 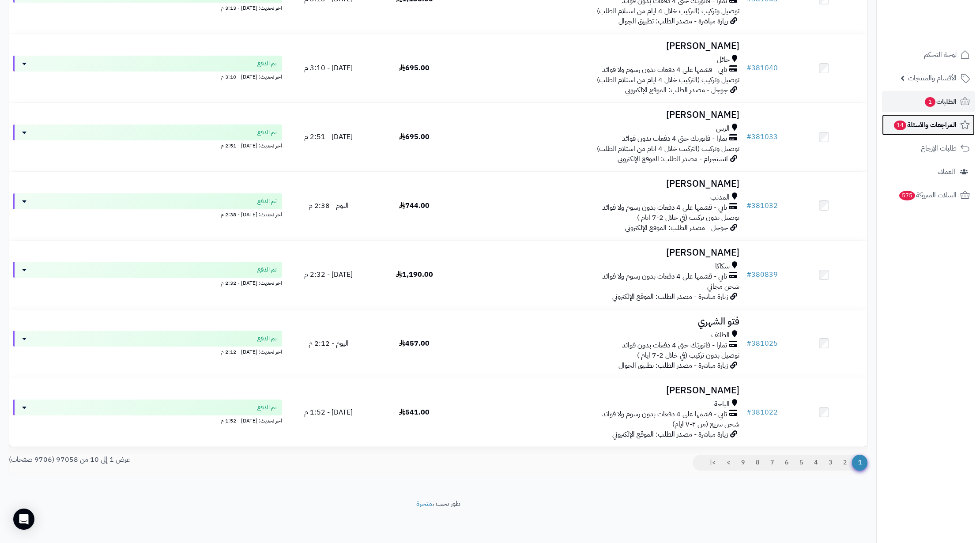 What do you see at coordinates (928, 172) in the screenshot?
I see `a: العملاء` at bounding box center [928, 172].